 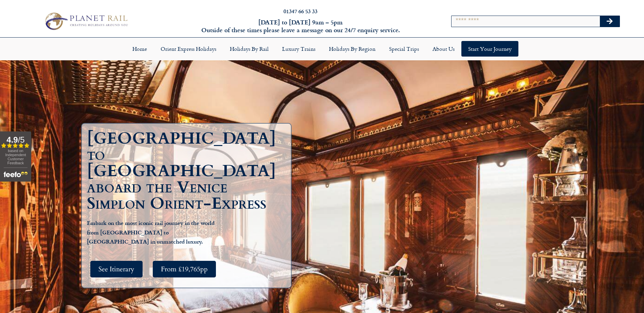 What do you see at coordinates (185, 269) in the screenshot?
I see `span: From £19,765pp` at bounding box center [185, 269].